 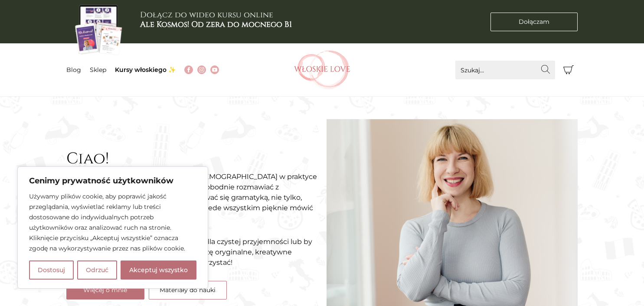 I want to click on a: Więcej o mnie, so click(x=105, y=289).